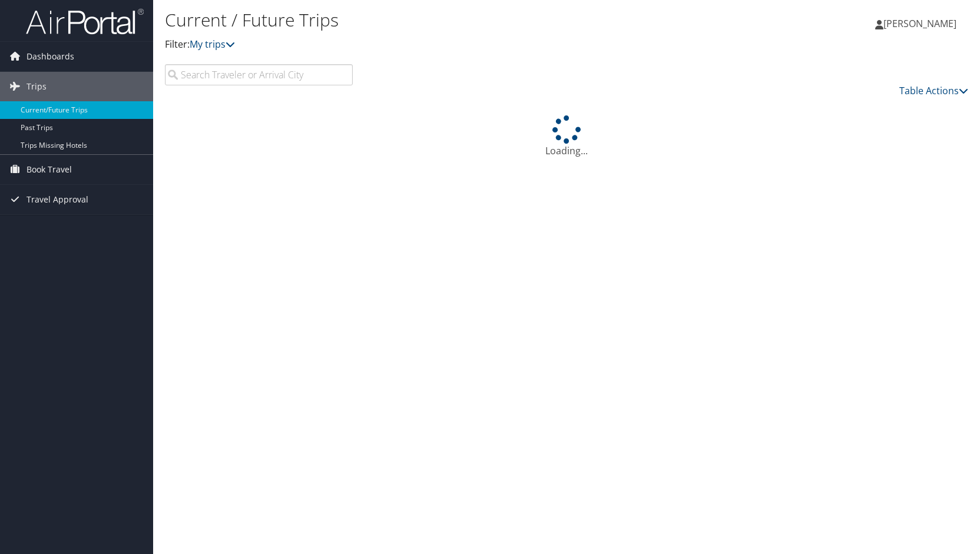 The height and width of the screenshot is (554, 980). I want to click on span: Dashboards, so click(50, 56).